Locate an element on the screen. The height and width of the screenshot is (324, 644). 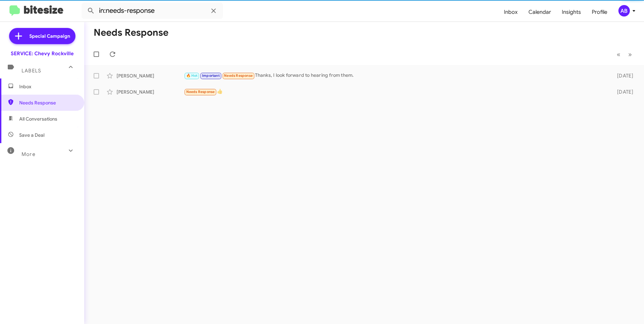
h1: Needs Response is located at coordinates (131, 32).